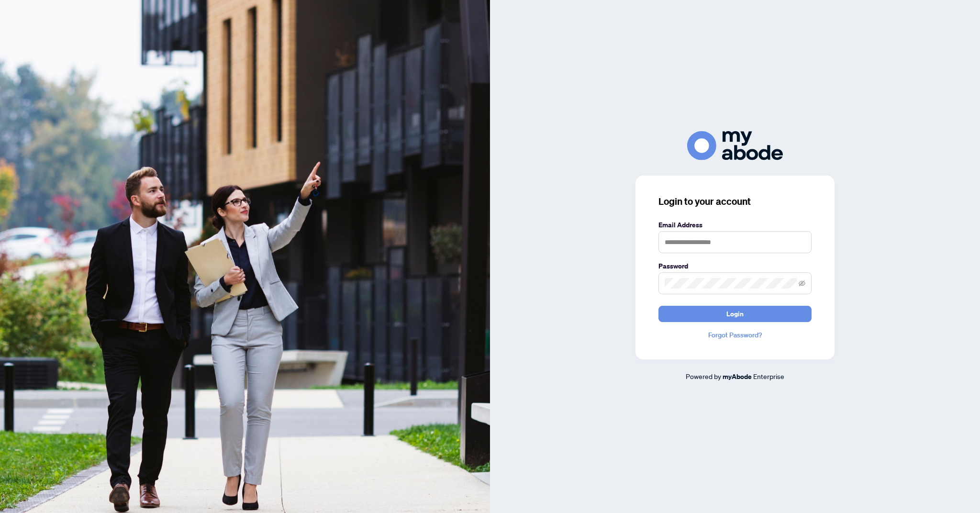  What do you see at coordinates (735, 145) in the screenshot?
I see `img: ma-logo` at bounding box center [735, 145].